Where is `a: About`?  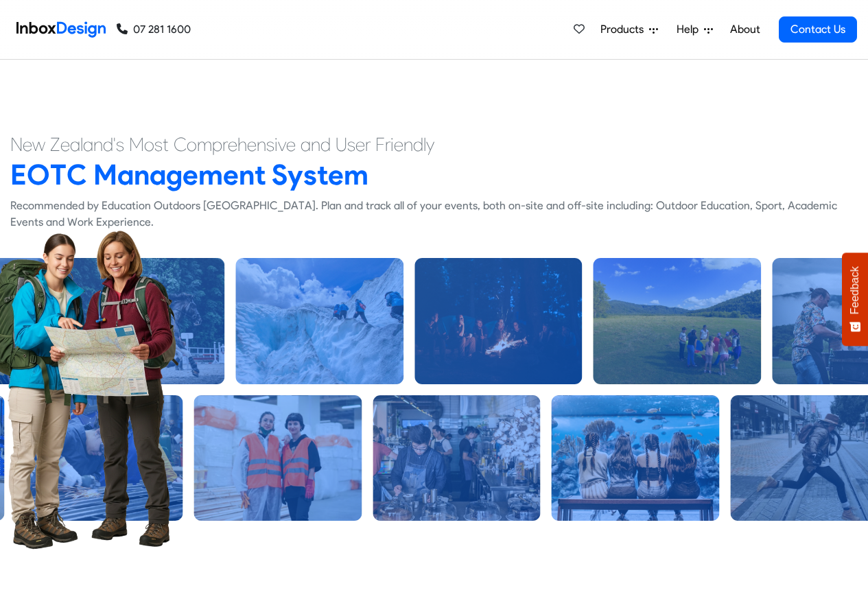 a: About is located at coordinates (745, 30).